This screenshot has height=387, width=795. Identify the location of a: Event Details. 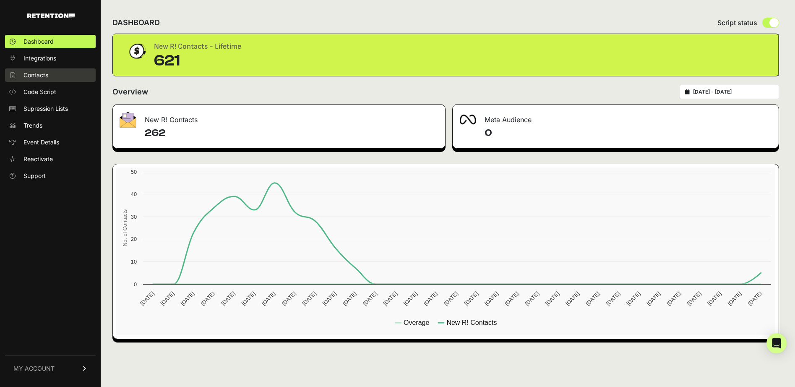
(50, 142).